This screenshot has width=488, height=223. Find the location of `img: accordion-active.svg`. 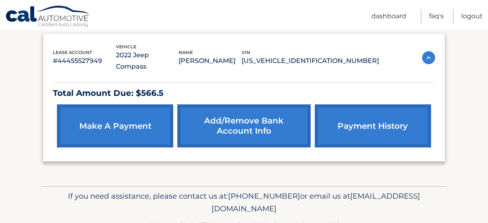

img: accordion-active.svg is located at coordinates (429, 58).